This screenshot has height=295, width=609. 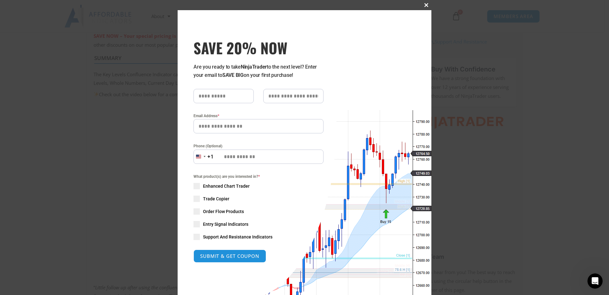 I want to click on label: Email Address, so click(x=259, y=116).